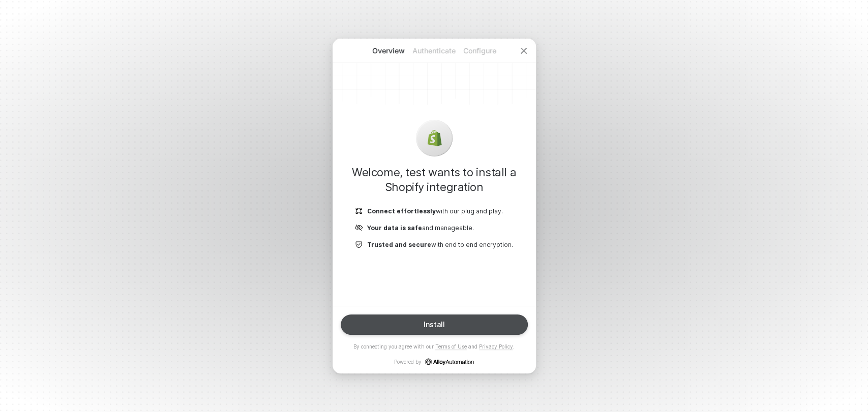 This screenshot has width=868, height=412. I want to click on p: Overview, so click(389, 51).